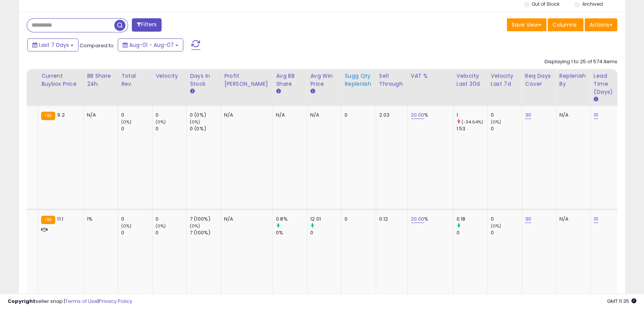 This screenshot has width=644, height=309. What do you see at coordinates (169, 76) in the screenshot?
I see `div: Velocity` at bounding box center [169, 76].